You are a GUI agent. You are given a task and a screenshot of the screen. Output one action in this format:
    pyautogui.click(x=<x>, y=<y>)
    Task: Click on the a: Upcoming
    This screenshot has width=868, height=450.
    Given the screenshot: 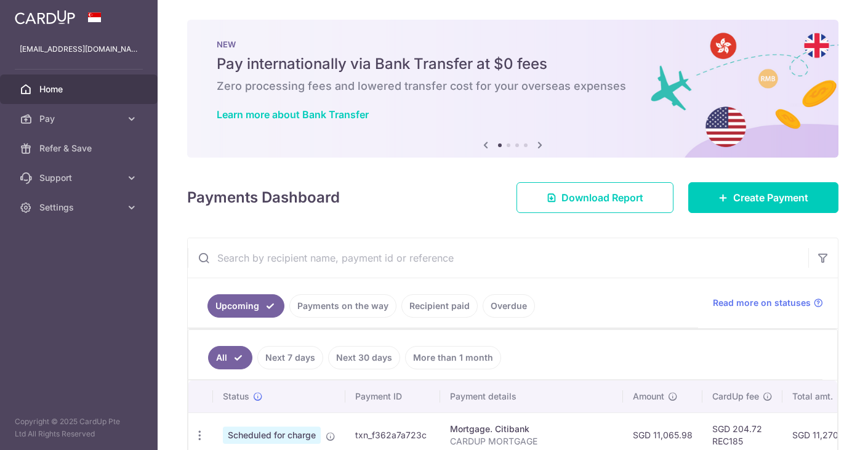 What is the action you would take?
    pyautogui.click(x=245, y=306)
    